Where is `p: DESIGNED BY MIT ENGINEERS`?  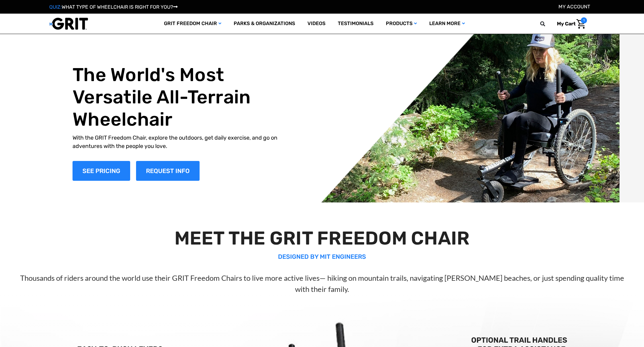 p: DESIGNED BY MIT ENGINEERS is located at coordinates (322, 257).